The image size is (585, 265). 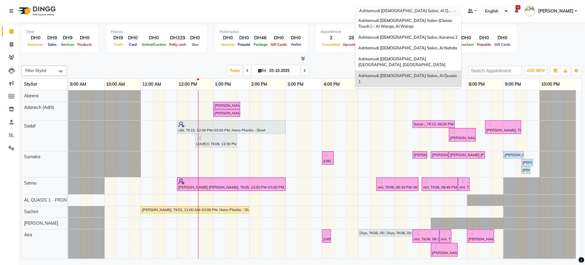 I want to click on a: 10:00 PM, so click(x=551, y=84).